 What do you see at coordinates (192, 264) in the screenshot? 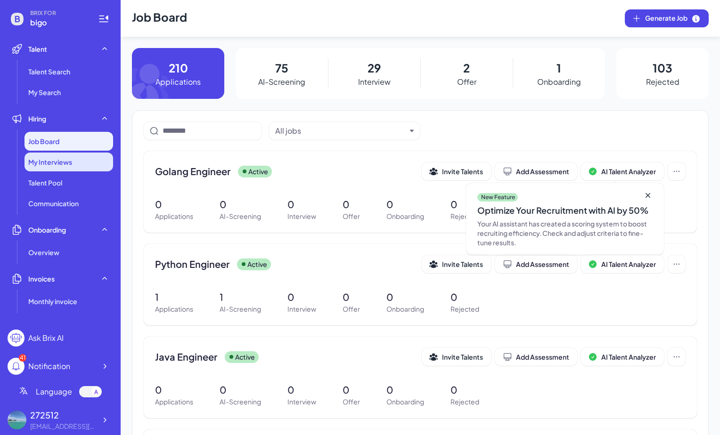
I see `span: Python Engineer` at bounding box center [192, 264].